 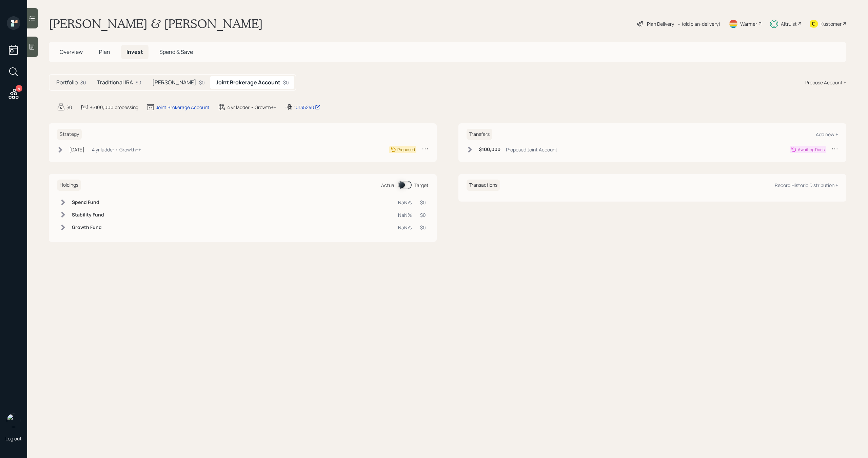 I want to click on h6: Strategy, so click(x=69, y=135).